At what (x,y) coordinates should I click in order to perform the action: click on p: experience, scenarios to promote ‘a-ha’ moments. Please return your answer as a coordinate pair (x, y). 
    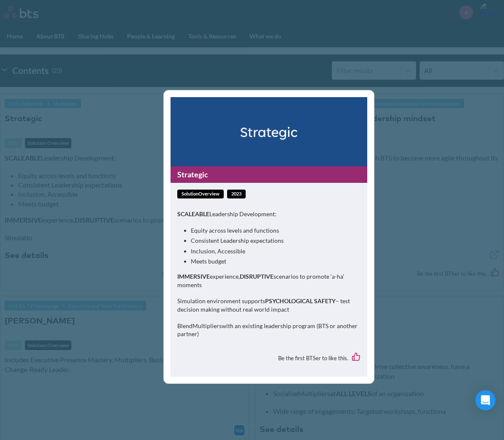
    Looking at the image, I should click on (269, 280).